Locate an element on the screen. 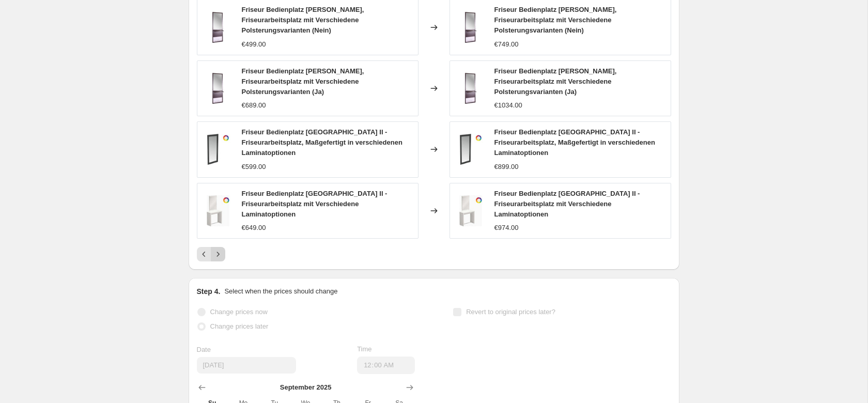  span: Change prices now is located at coordinates (239, 311).